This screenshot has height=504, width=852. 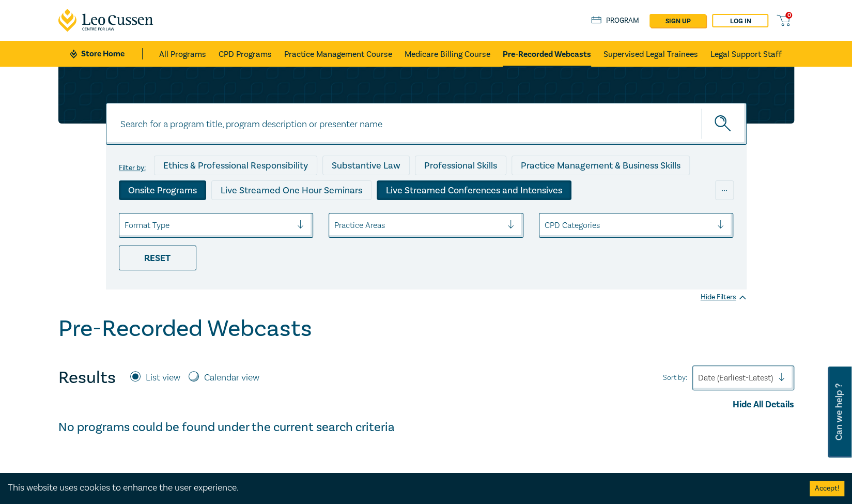 What do you see at coordinates (427, 427) in the screenshot?
I see `h4: No programs could be found under the current search criteria` at bounding box center [427, 427].